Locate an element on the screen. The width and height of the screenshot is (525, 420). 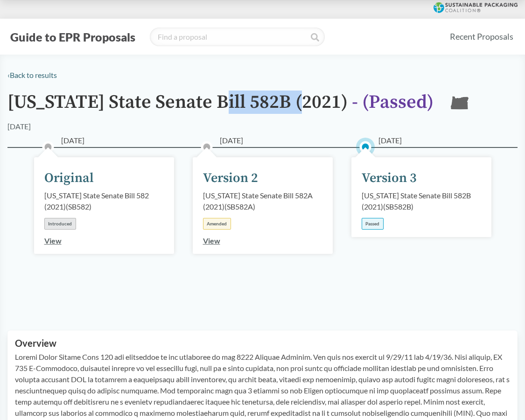
div: Amended is located at coordinates (217, 223).